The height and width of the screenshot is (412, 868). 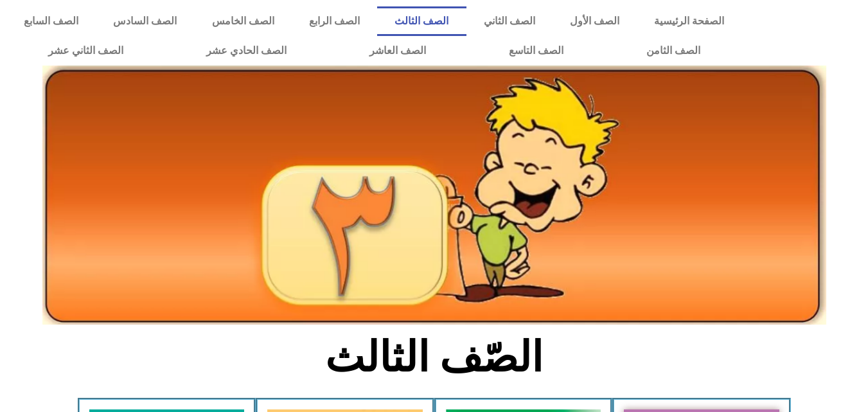 What do you see at coordinates (334, 21) in the screenshot?
I see `a: الصف الرابع` at bounding box center [334, 21].